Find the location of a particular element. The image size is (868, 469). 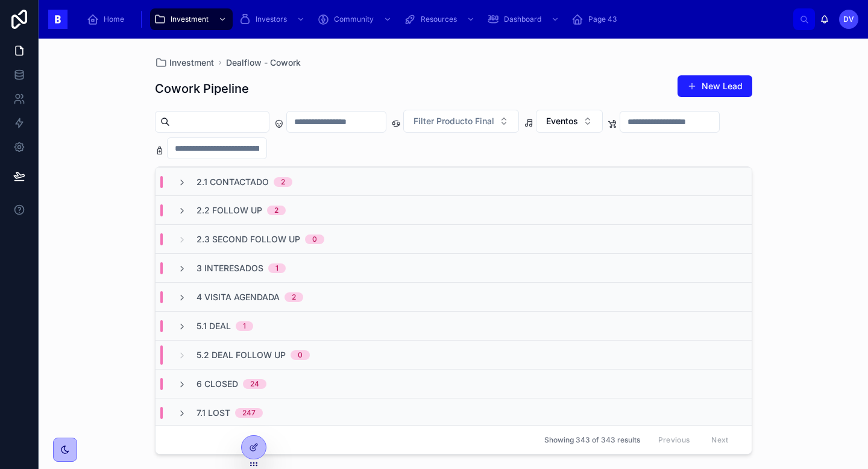

span: 3 Interesados is located at coordinates (229, 268).